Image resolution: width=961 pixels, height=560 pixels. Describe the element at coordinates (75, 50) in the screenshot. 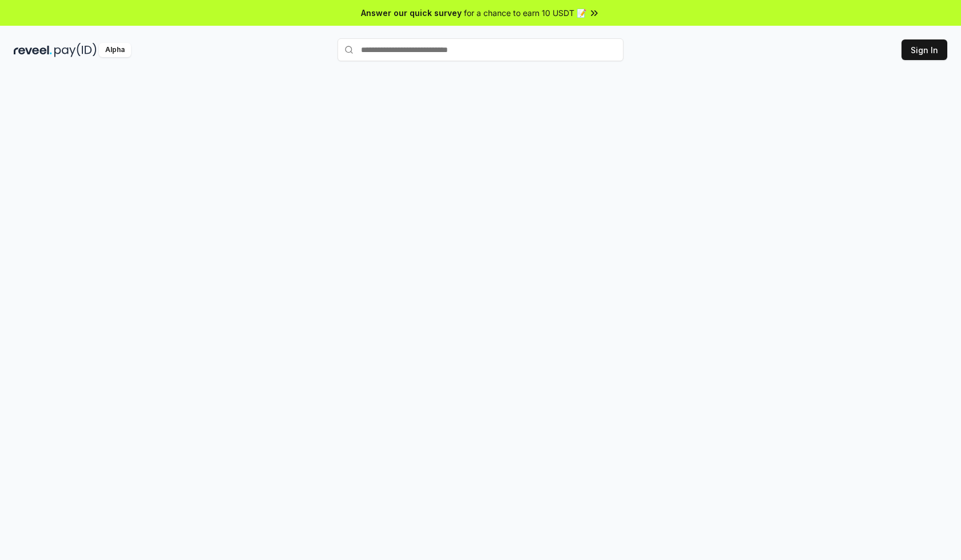

I see `img: pay_id` at that location.